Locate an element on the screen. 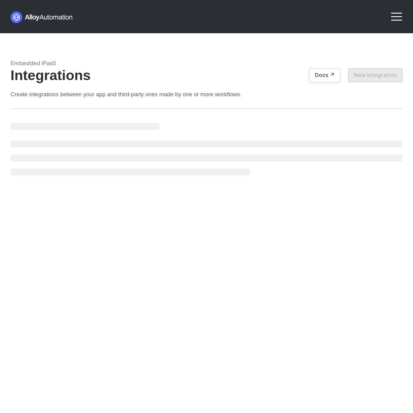 Image resolution: width=413 pixels, height=413 pixels. a: logo is located at coordinates (42, 17).